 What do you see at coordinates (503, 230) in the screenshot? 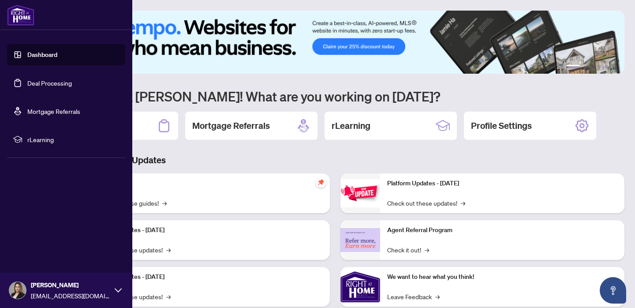
I see `p: Agent Referral Program` at bounding box center [503, 230].